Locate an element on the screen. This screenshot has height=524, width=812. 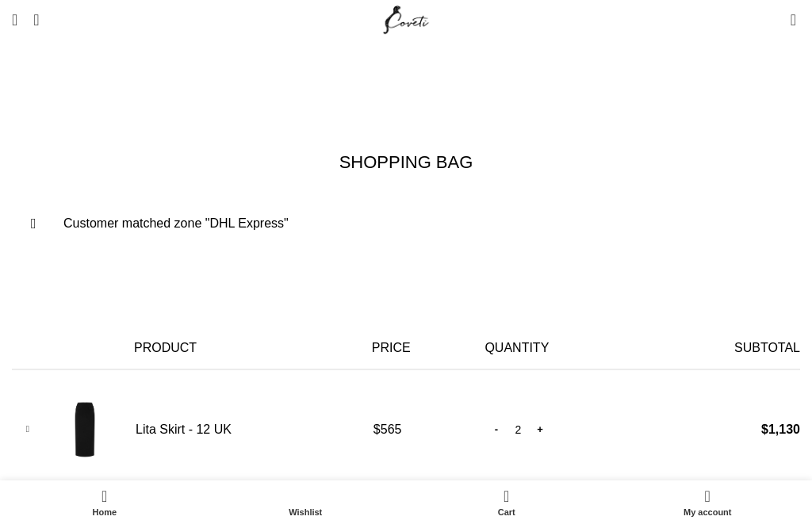
a: My account is located at coordinates (709, 502).